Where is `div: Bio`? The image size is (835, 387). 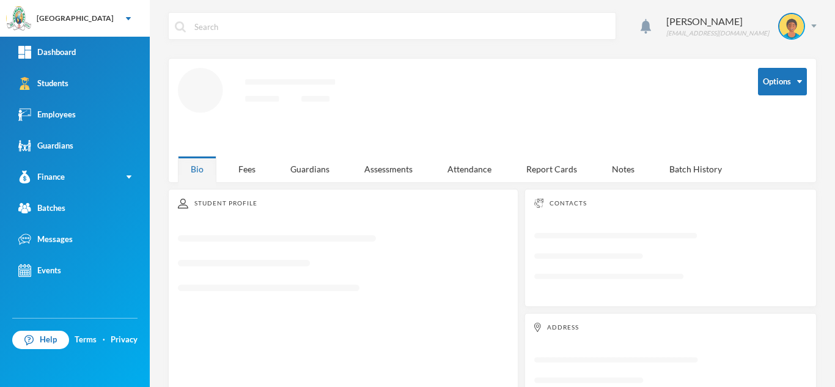 div: Bio is located at coordinates (197, 169).